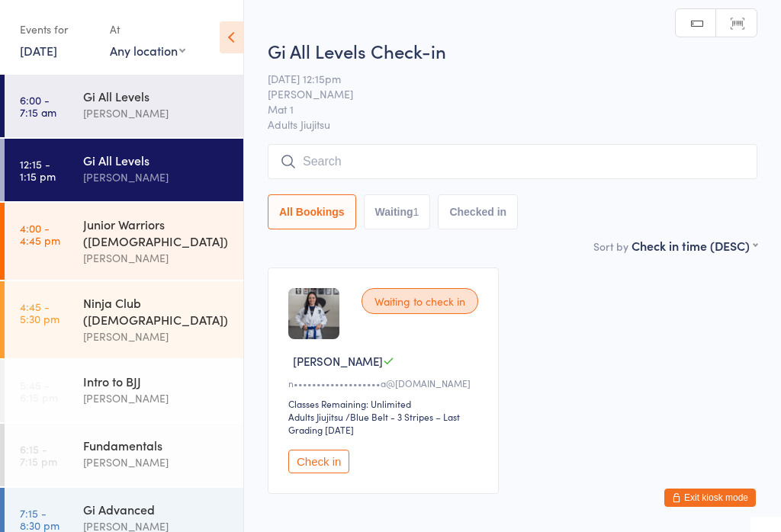 The width and height of the screenshot is (781, 532). Describe the element at coordinates (710, 498) in the screenshot. I see `button: Exit kiosk mode` at that location.